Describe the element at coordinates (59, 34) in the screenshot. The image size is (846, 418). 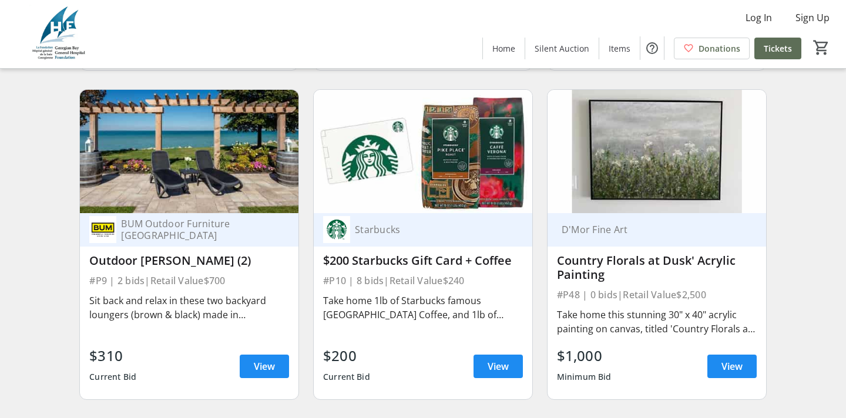
I see `img: Georgian Bay General Hospital Foundation's Logo` at that location.